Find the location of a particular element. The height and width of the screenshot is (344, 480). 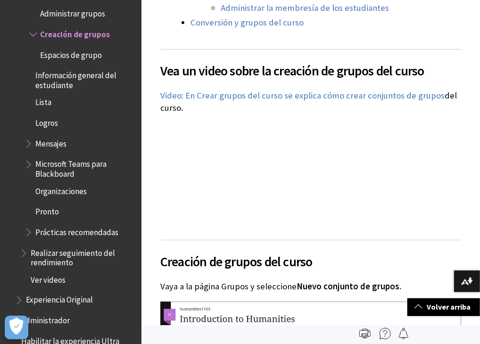

a: Administrar la membresía de los estudiantes is located at coordinates (304, 8).